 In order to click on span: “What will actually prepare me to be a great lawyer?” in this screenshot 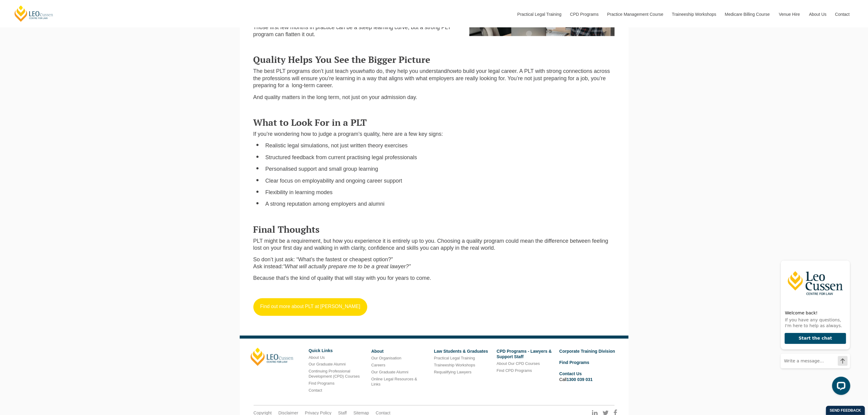, I will do `click(347, 267)`.